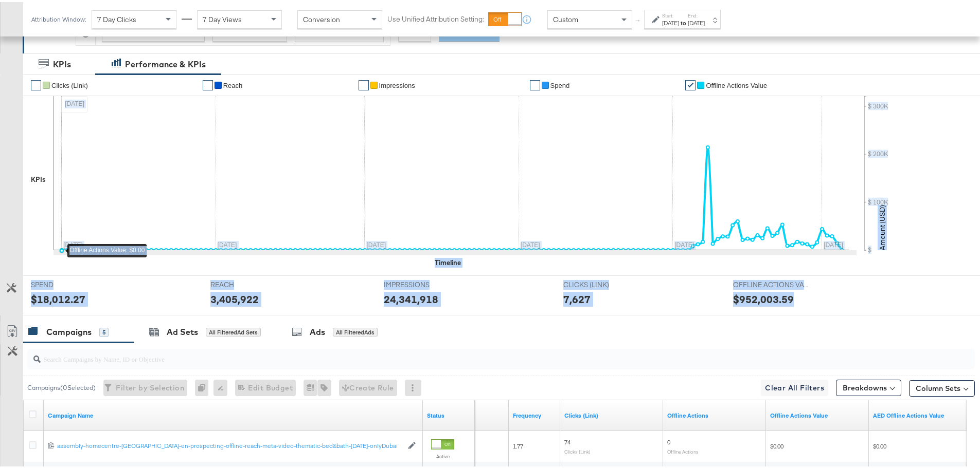  Describe the element at coordinates (920, 414) in the screenshot. I see `a: AED Offline Actions Value` at that location.